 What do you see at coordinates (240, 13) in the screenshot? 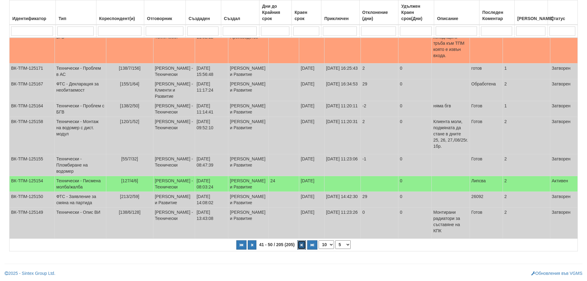
I see `th: Създал: No sort applied, activate to apply an ascending sort` at bounding box center [240, 13].